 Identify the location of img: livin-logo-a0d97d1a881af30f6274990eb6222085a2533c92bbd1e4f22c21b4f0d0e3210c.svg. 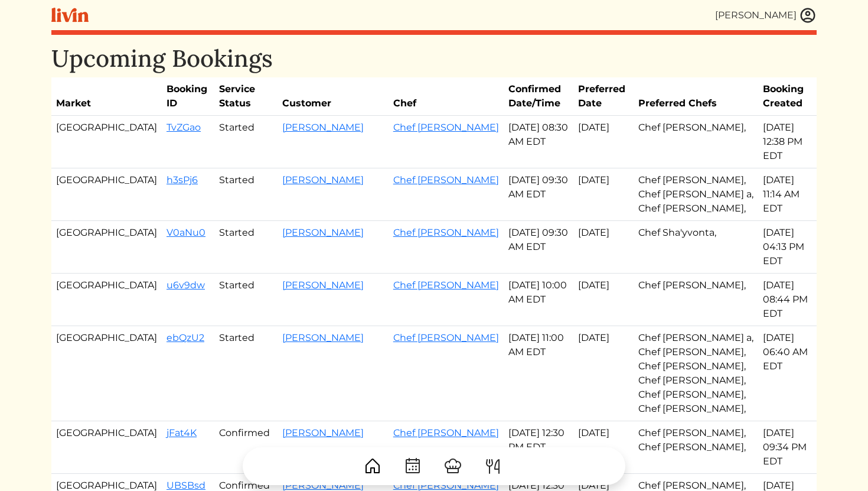
(70, 15).